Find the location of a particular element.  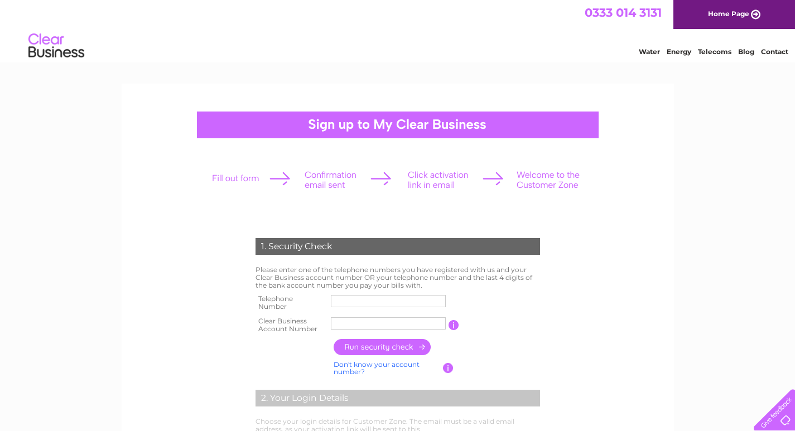

a: 0333 014 3131 is located at coordinates (623, 12).